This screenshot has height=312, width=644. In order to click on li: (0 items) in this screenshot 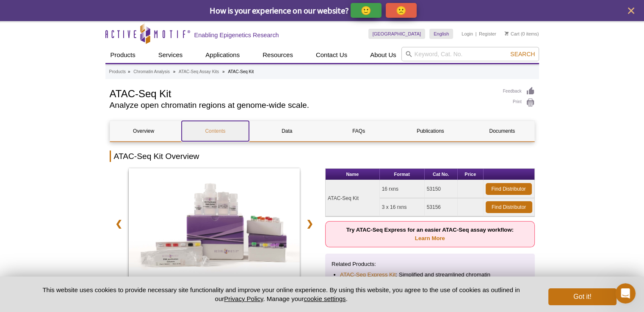, I will do `click(522, 34)`.